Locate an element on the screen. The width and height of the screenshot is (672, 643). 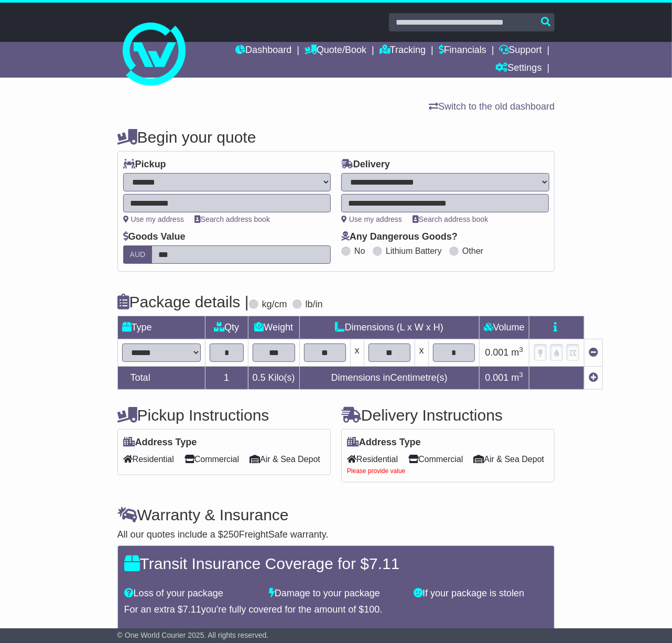
div: Damage to your package is located at coordinates (336, 593).